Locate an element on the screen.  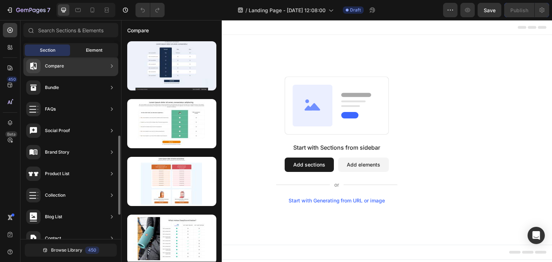
div: Undo/Redo is located at coordinates (150, 10).